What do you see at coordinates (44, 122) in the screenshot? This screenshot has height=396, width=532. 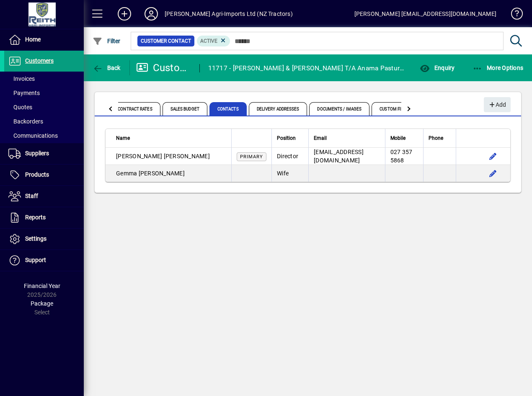 I see `a: Backorders` at bounding box center [44, 122].